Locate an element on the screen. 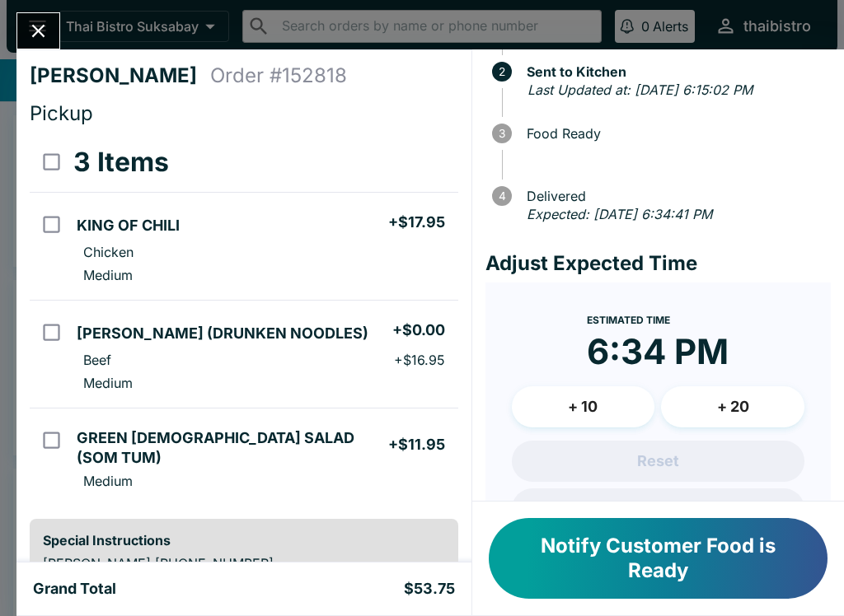 This screenshot has width=844, height=616. h5: + $17.95 is located at coordinates (416, 223).